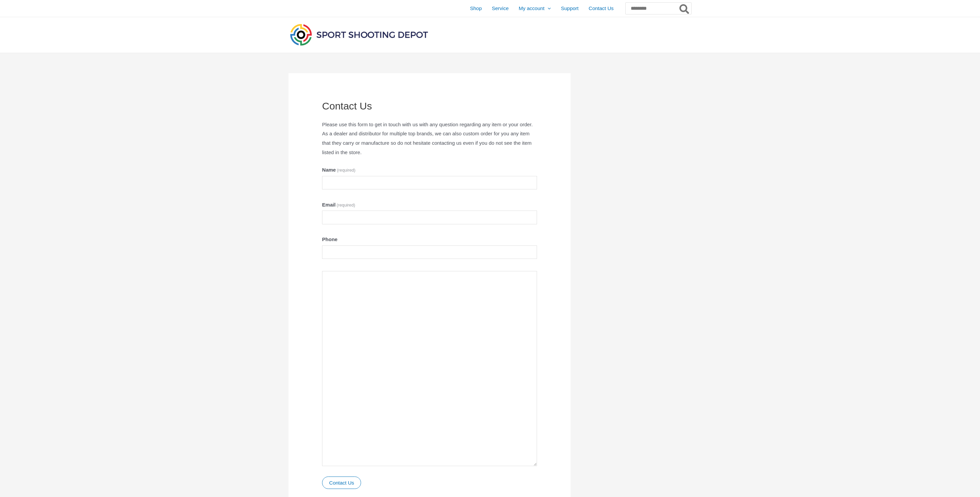  Describe the element at coordinates (359, 35) in the screenshot. I see `img: Sport Shooting Depot` at that location.